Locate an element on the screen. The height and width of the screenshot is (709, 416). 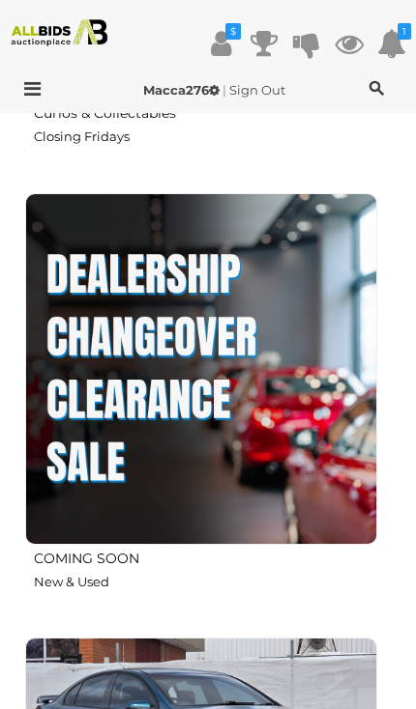
img: COMING SOON is located at coordinates (201, 369).